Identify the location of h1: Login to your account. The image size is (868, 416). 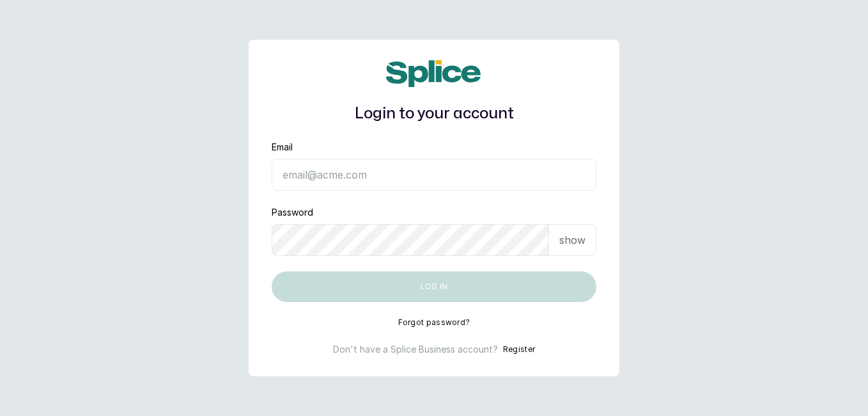
(434, 114).